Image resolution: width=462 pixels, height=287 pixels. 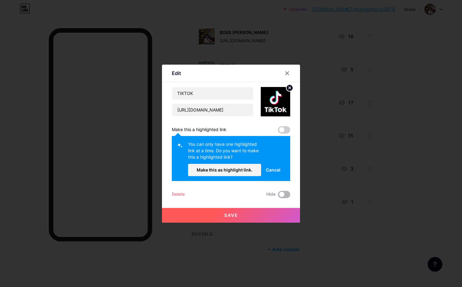 I want to click on span: Make this as highlight link., so click(x=225, y=170).